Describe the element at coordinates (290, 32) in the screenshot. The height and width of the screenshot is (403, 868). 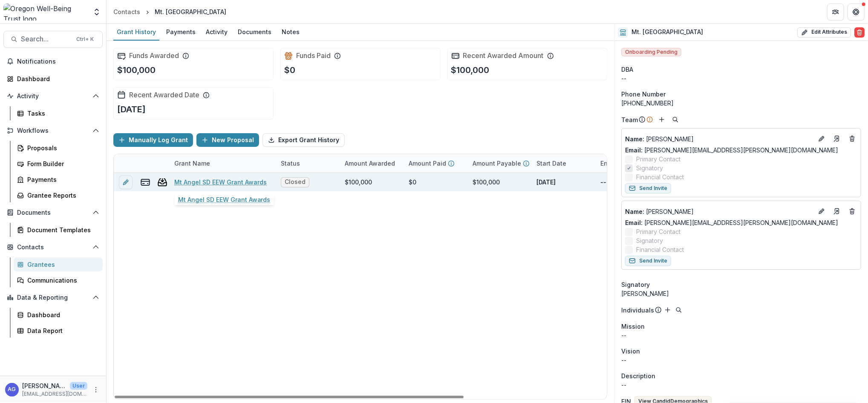
I see `a: Notes` at that location.